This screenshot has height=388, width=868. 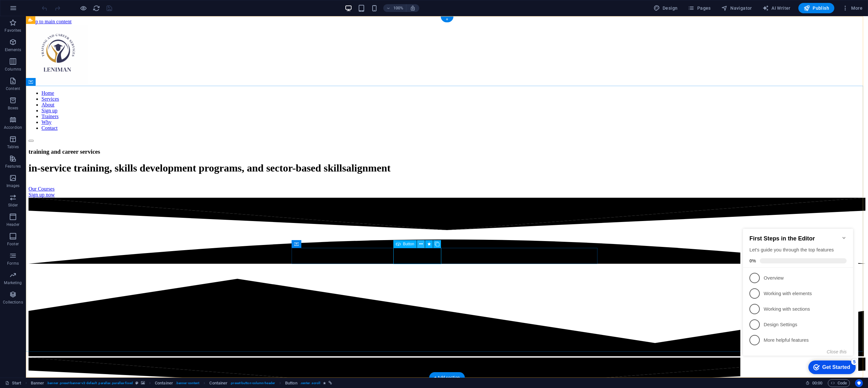 I want to click on p: Marketing, so click(x=13, y=283).